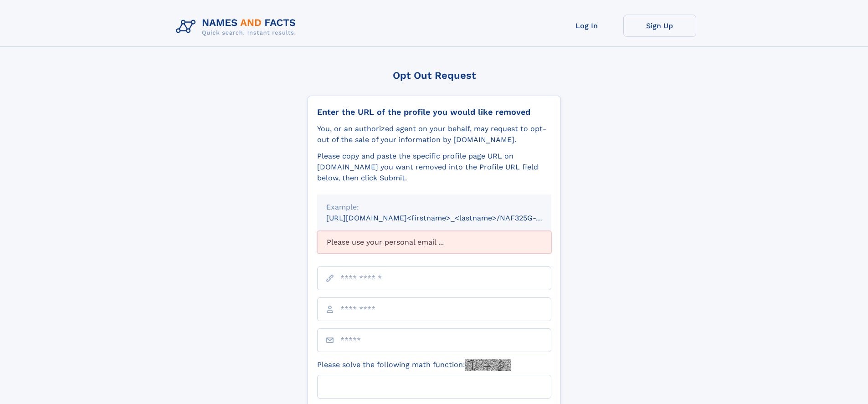  What do you see at coordinates (434, 134) in the screenshot?
I see `div: You, or an authorized agent on your behalf, may request to opt-out of the sale of your informatio...` at bounding box center [434, 134].